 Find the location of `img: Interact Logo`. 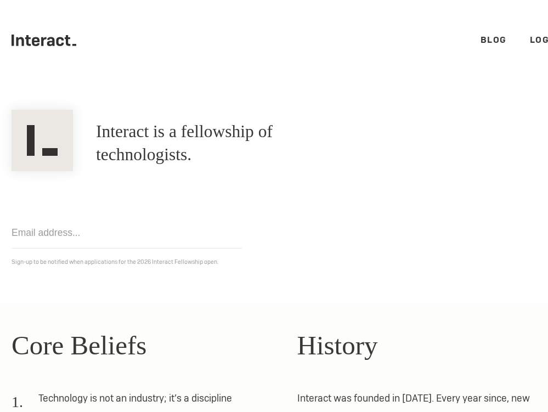

img: Interact Logo is located at coordinates (42, 141).